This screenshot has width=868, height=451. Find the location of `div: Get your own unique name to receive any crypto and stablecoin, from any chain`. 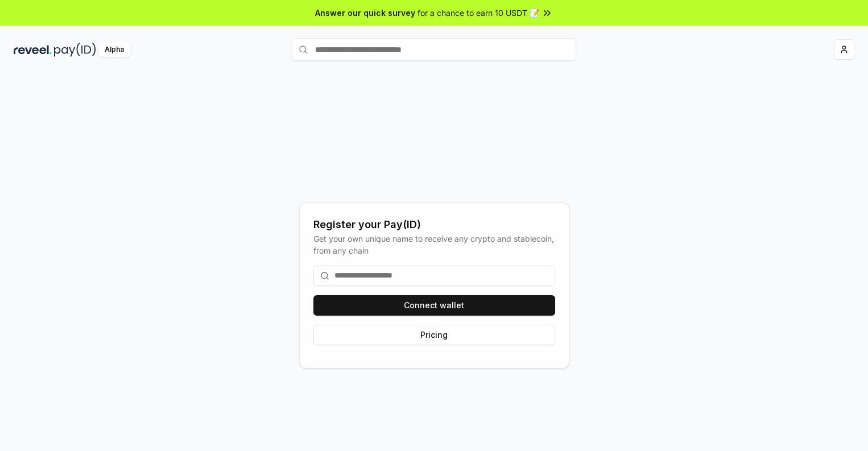

div: Get your own unique name to receive any crypto and stablecoin, from any chain is located at coordinates (434, 244).